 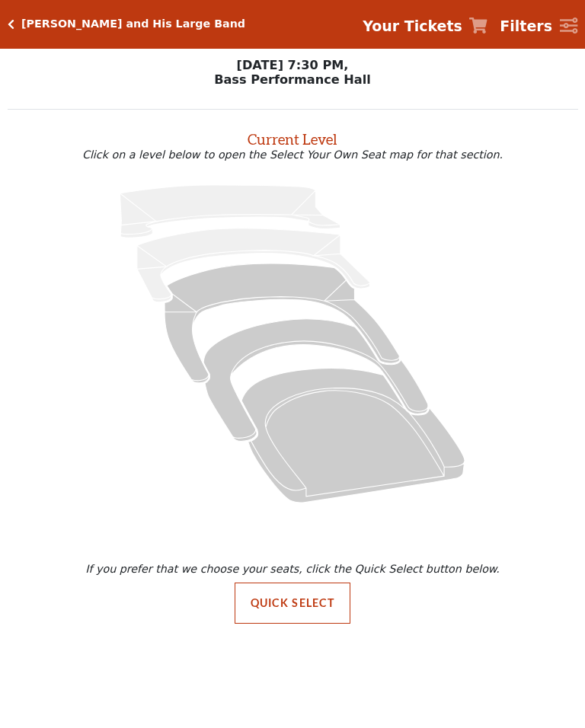 I want to click on a: Filters, so click(x=538, y=26).